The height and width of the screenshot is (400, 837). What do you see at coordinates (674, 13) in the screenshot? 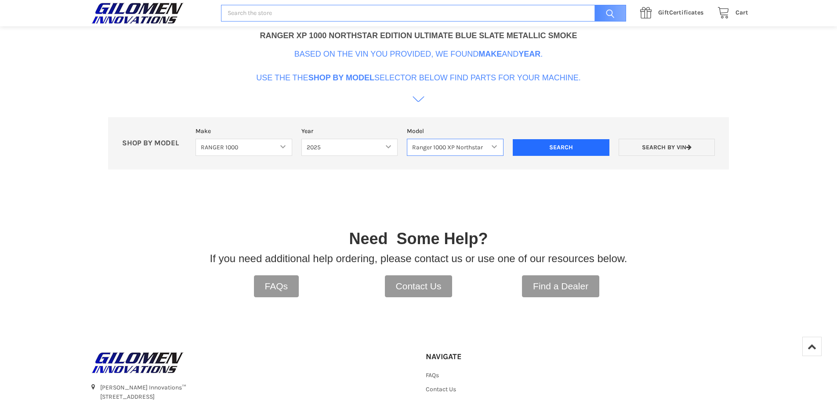
I see `a: GiftCertificates` at bounding box center [674, 13].